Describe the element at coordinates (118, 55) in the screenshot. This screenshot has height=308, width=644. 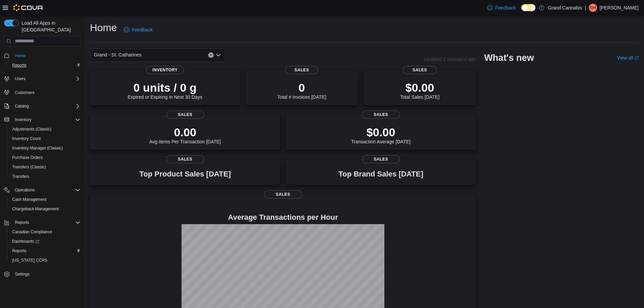
I see `span: Grand - St. Catharines` at that location.